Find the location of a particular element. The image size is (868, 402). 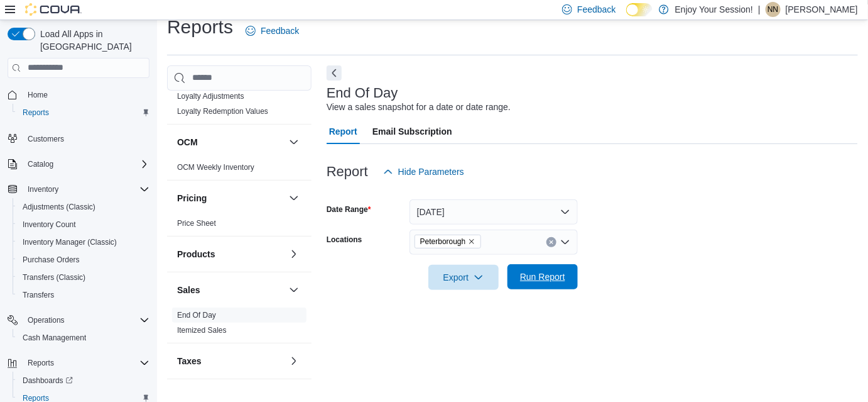

div: Pricing is located at coordinates (240, 226).